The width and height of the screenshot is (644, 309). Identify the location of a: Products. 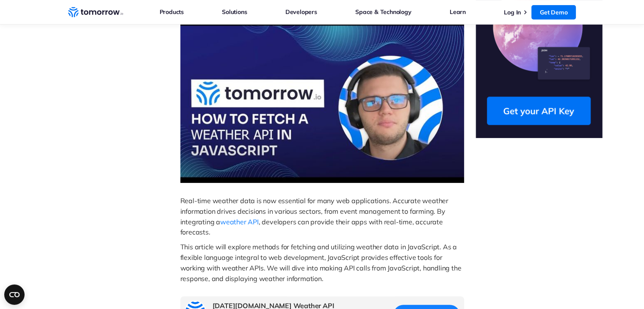
(171, 12).